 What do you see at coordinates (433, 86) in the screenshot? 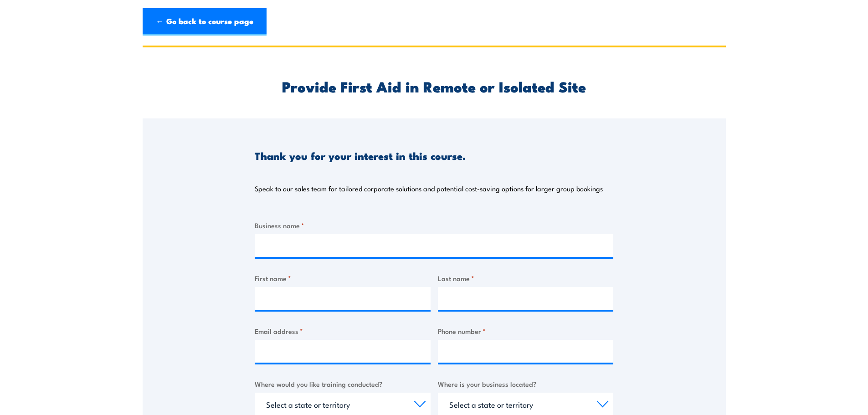
I see `h2: Provide First Aid in Remote or Isolated Site` at bounding box center [433, 86].